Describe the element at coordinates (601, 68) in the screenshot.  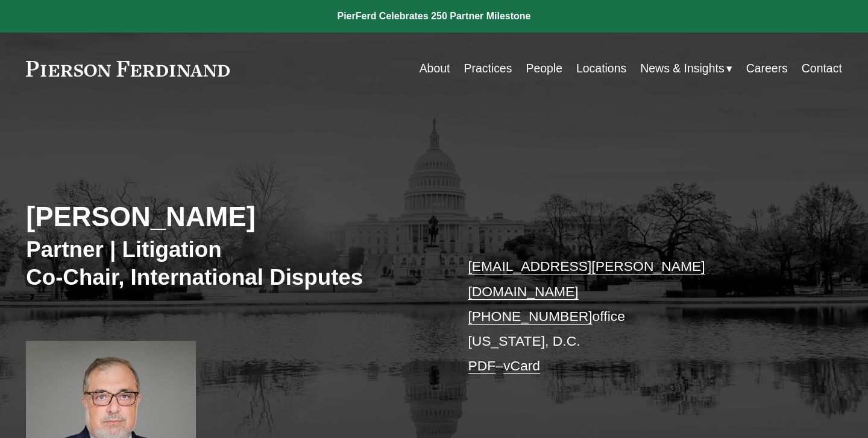
I see `a: Locations` at that location.